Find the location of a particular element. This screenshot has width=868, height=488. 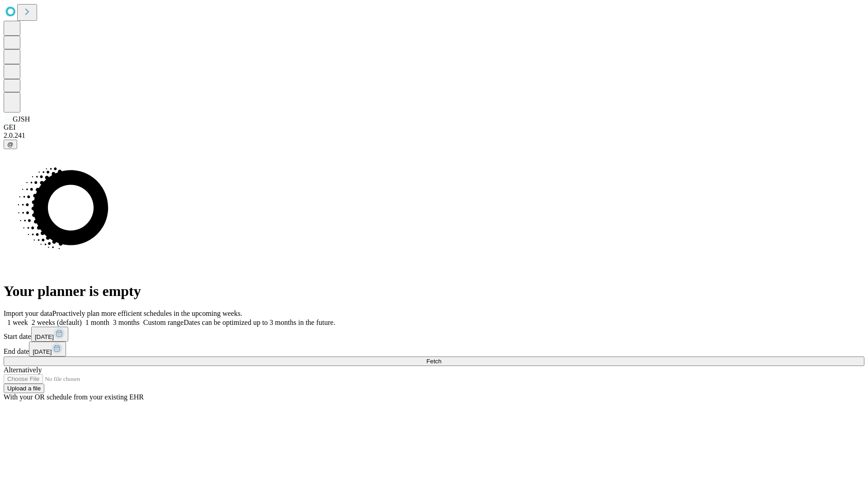

span: 1 week is located at coordinates (17, 322).